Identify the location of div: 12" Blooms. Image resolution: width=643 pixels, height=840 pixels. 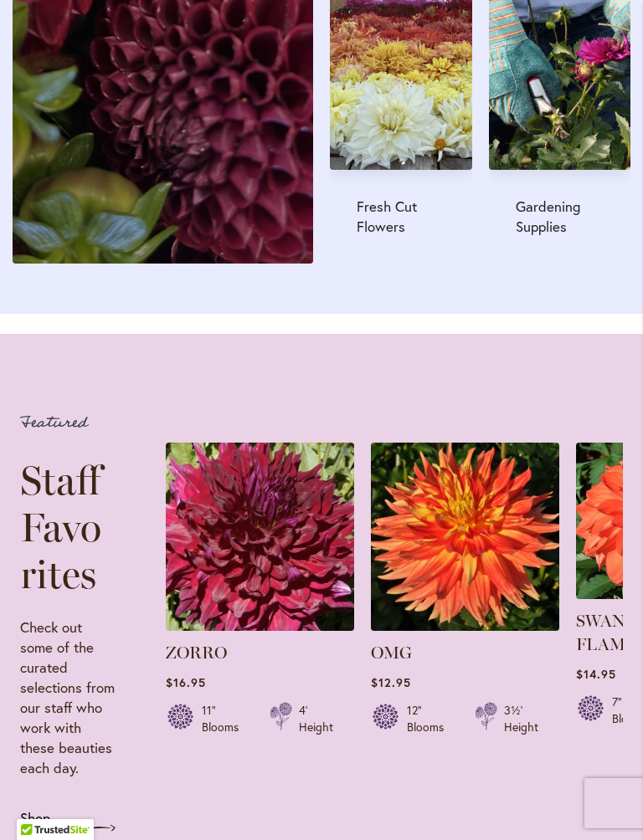
(430, 719).